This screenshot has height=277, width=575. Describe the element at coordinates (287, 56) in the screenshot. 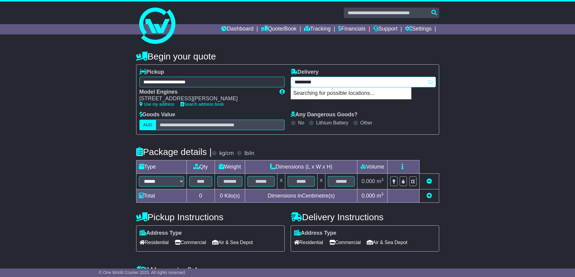

I see `h4: Begin your quote` at that location.